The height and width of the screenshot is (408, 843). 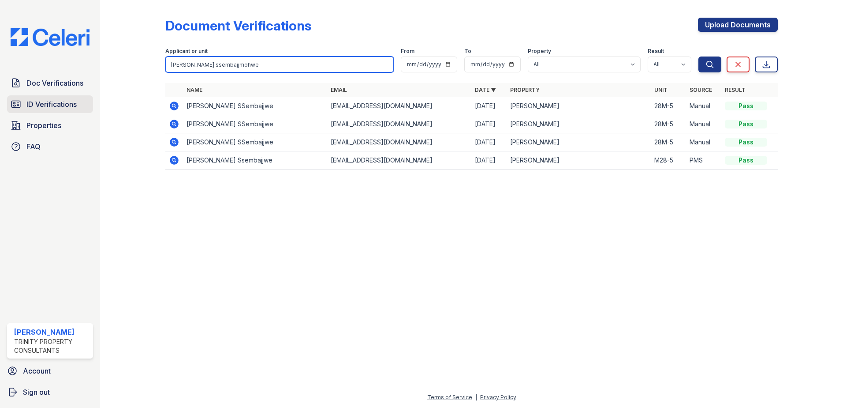 I want to click on button: Sign out, so click(x=50, y=392).